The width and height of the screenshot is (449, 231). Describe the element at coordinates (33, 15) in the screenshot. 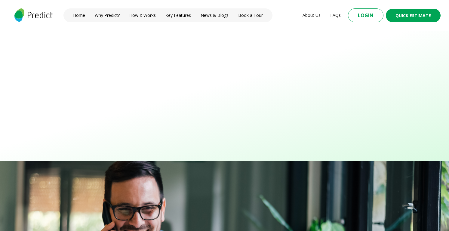

I see `img: logo` at that location.